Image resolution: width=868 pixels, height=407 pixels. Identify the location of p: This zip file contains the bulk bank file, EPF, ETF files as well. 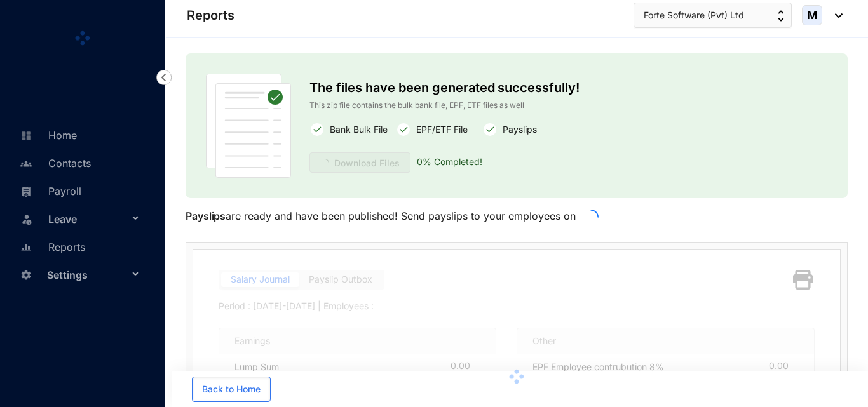
(517, 105).